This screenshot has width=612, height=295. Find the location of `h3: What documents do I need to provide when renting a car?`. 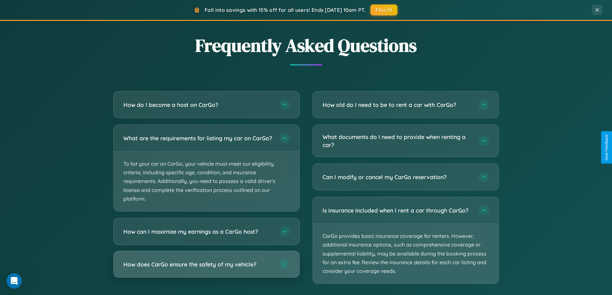

h3: What documents do I need to provide when renting a car? is located at coordinates (398, 141).